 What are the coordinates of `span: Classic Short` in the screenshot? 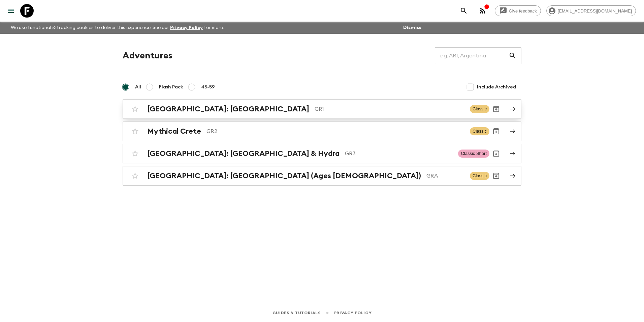 It's located at (474, 154).